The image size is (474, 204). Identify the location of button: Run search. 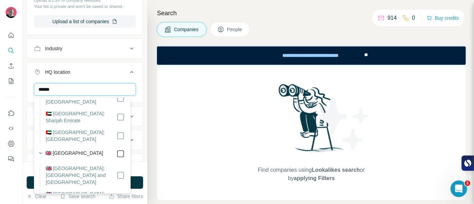
(85, 183).